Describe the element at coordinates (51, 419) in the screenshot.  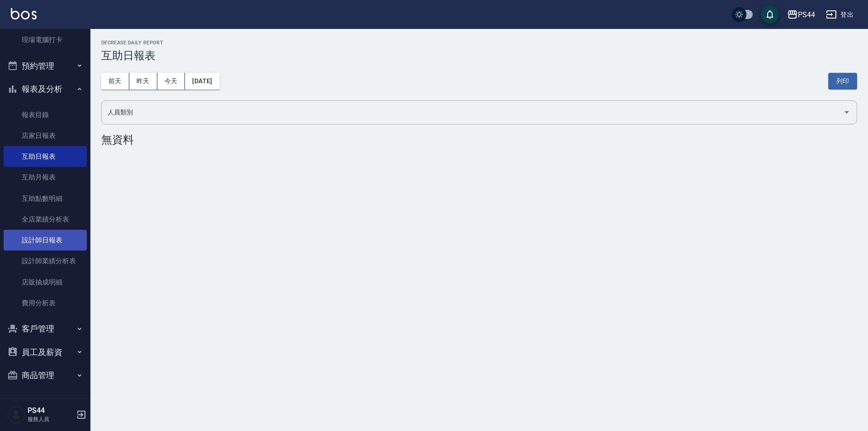
I see `p: 服務人員` at that location.